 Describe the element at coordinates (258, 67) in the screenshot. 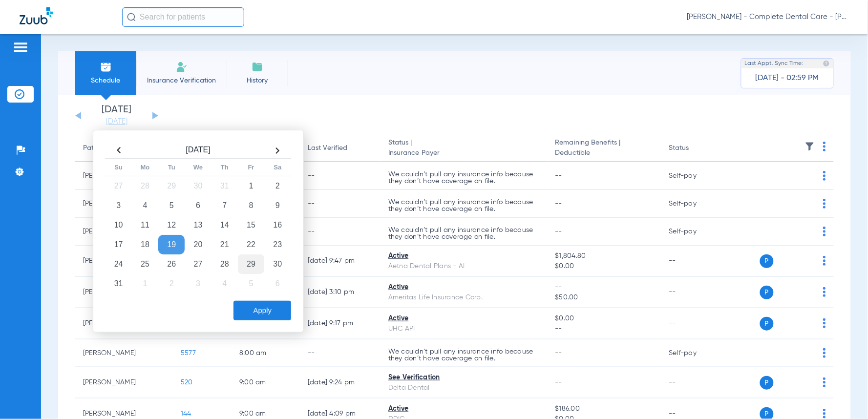

I see `img: History` at that location.